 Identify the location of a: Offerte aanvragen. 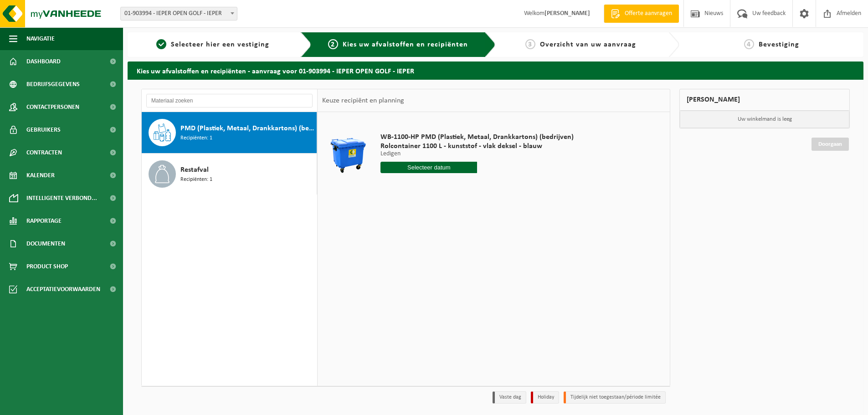
(641, 13).